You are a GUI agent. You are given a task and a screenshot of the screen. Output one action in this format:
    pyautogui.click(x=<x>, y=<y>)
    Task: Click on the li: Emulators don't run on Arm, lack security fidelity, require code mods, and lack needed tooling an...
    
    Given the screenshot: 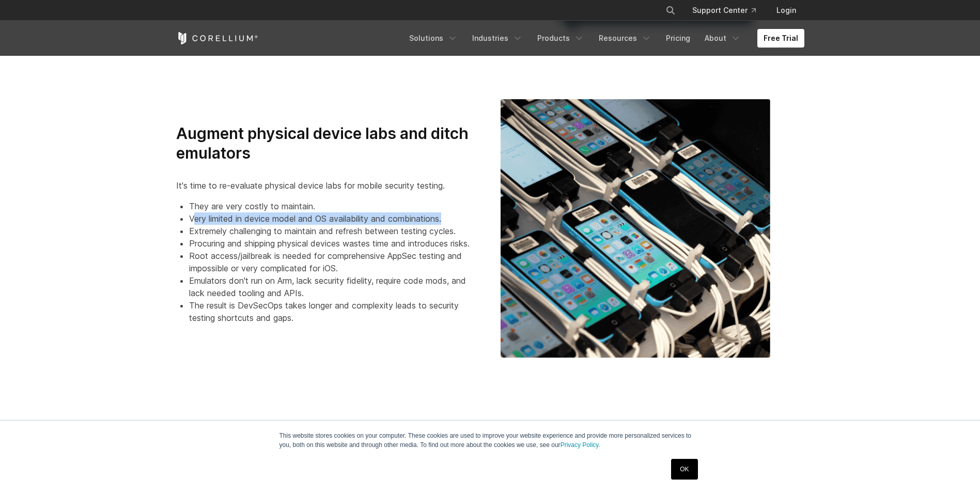 What is the action you would take?
    pyautogui.click(x=334, y=287)
    